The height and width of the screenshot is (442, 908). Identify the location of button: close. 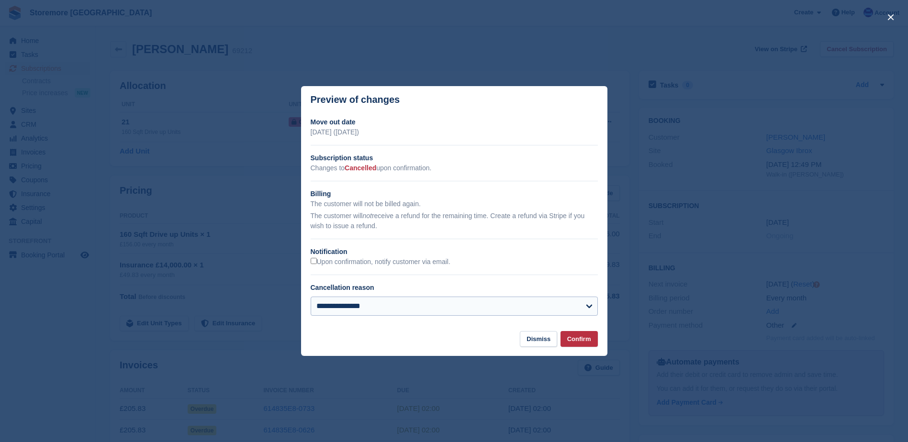
(891, 17).